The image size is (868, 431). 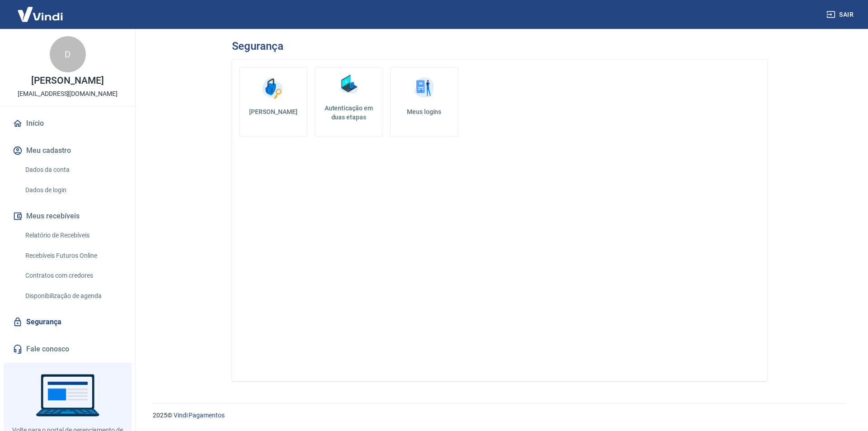 I want to click on button: Meu cadastro, so click(x=67, y=150).